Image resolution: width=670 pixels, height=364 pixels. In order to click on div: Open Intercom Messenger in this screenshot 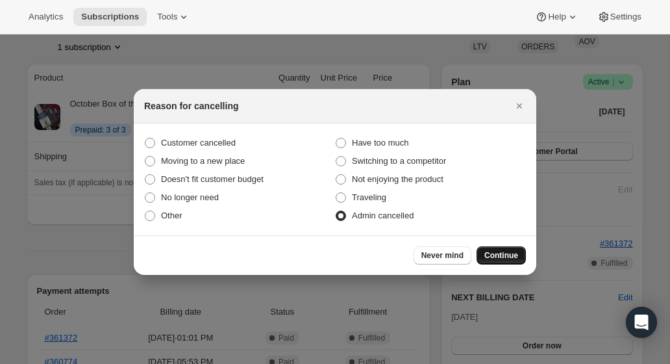, I will do `click(641, 322)`.